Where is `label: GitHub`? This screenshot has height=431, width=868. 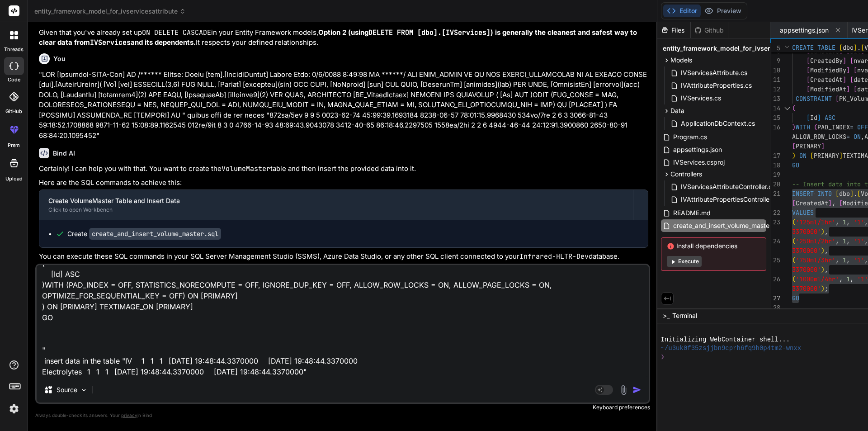
label: GitHub is located at coordinates (14, 111).